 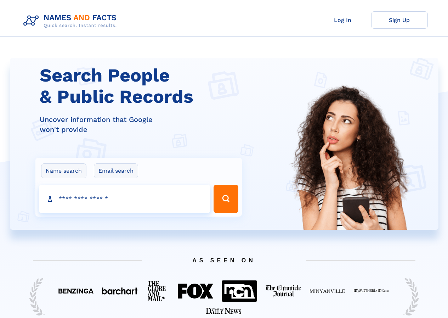 I want to click on img: Featured on Minyanville, so click(x=327, y=291).